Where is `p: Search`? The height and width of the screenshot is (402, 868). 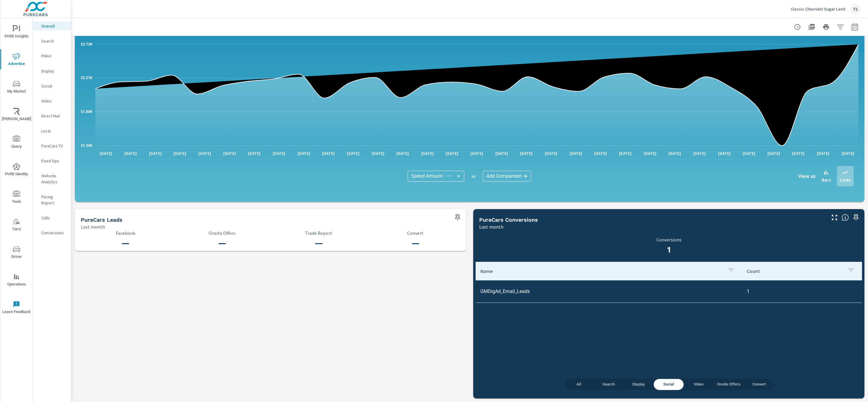 p: Search is located at coordinates (54, 41).